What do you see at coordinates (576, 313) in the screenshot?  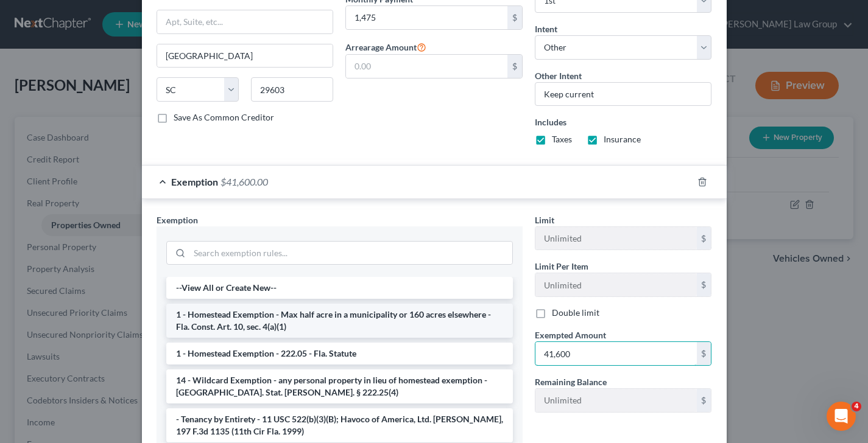 I see `label: Double limit` at bounding box center [576, 313].